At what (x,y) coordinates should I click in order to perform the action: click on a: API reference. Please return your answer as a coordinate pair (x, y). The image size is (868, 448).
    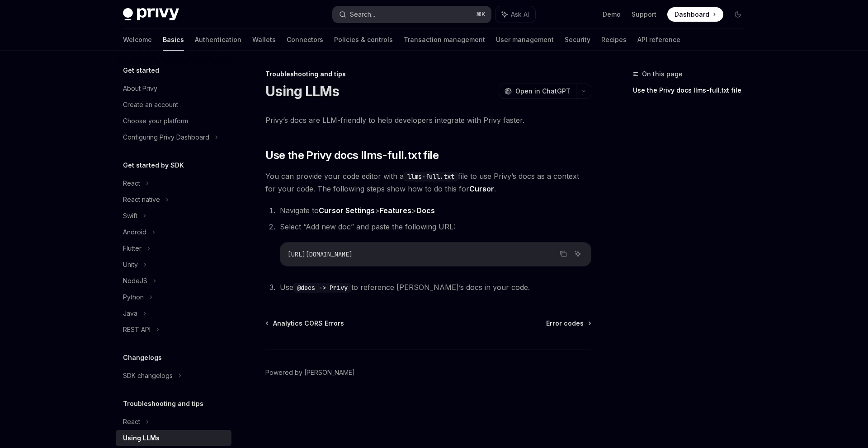
    Looking at the image, I should click on (659, 40).